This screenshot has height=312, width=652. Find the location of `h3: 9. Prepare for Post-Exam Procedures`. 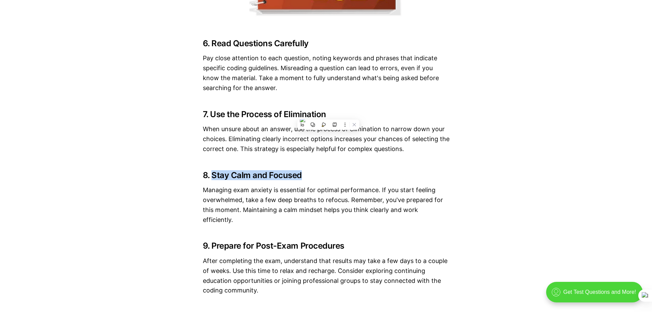

h3: 9. Prepare for Post-Exam Procedures is located at coordinates (326, 246).